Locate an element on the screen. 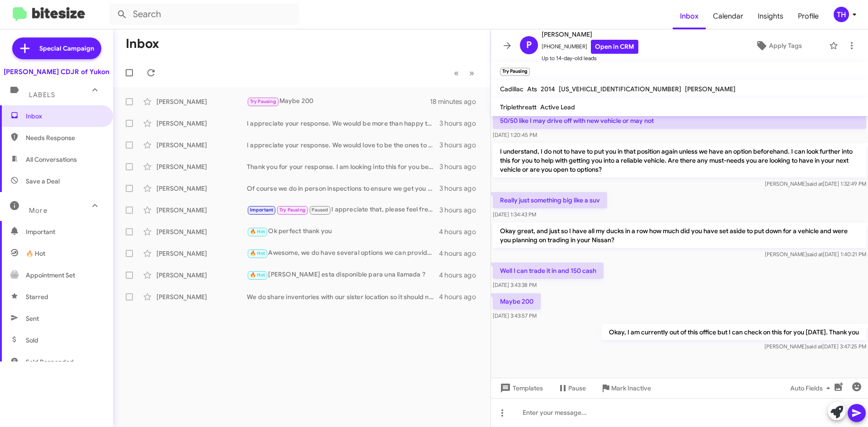 The image size is (868, 427). h1: Inbox is located at coordinates (142, 44).